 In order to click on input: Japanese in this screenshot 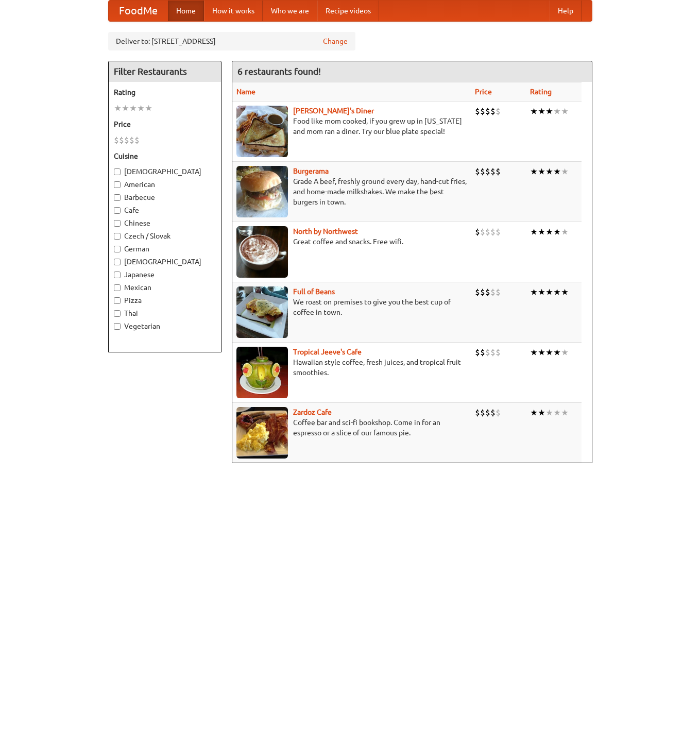, I will do `click(117, 275)`.